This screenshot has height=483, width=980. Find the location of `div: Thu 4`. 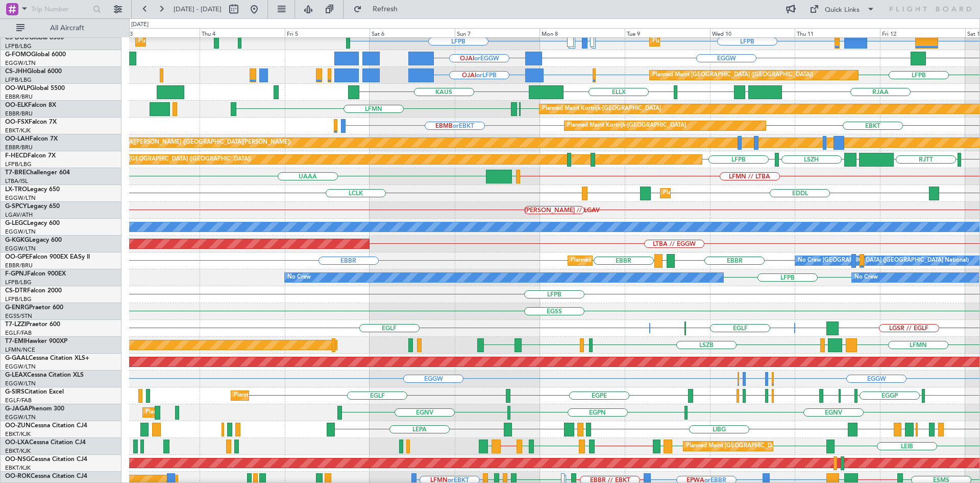

div: Thu 4 is located at coordinates (242, 33).